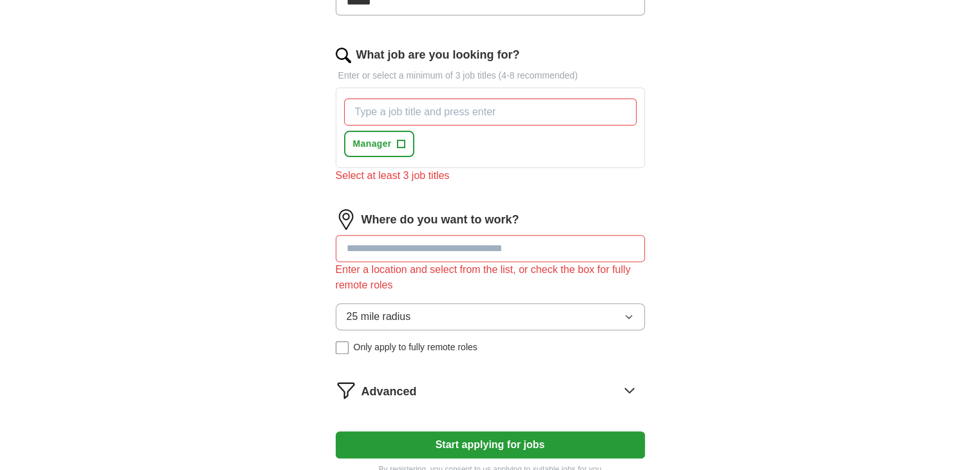 The width and height of the screenshot is (980, 470). Describe the element at coordinates (346, 390) in the screenshot. I see `img: filter` at that location.